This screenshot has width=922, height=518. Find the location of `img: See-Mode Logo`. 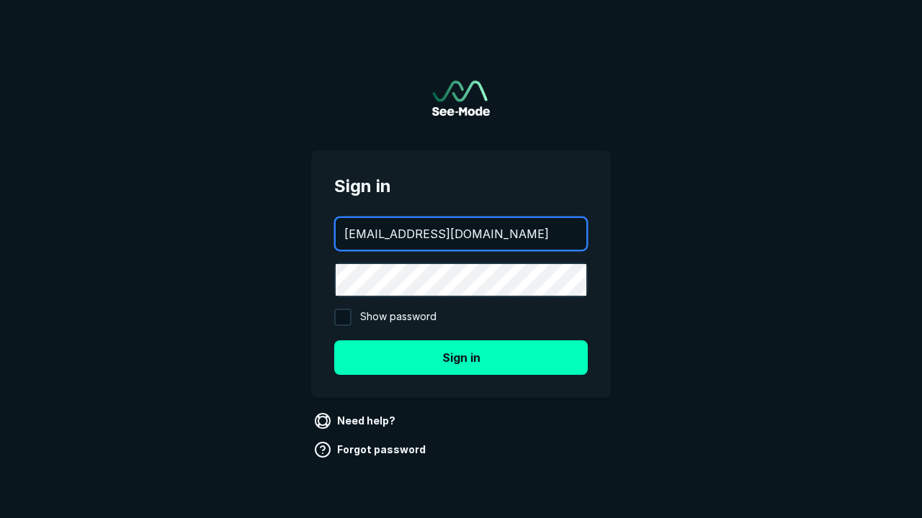

img: See-Mode Logo is located at coordinates (461, 98).